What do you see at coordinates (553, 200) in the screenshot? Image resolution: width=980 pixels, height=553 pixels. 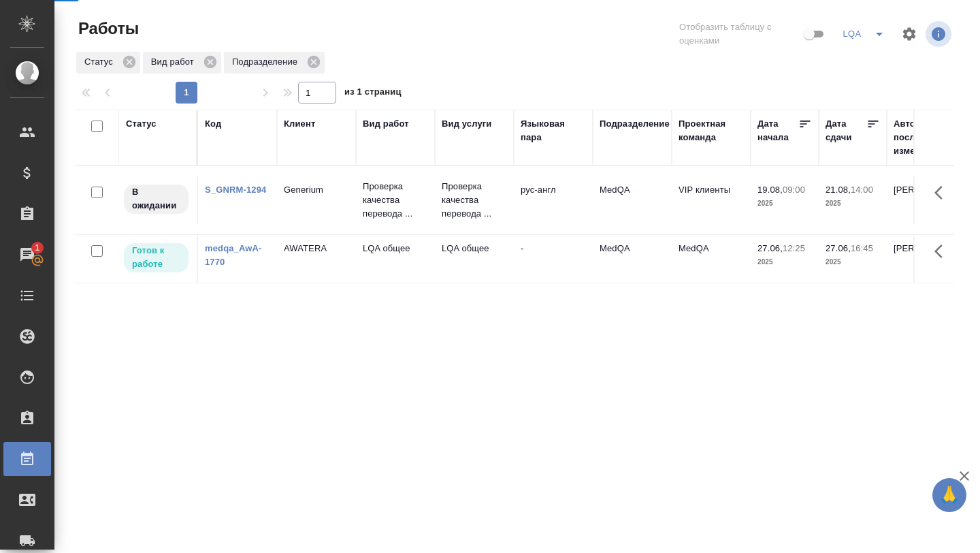 I see `td: рус-англ` at bounding box center [553, 200].